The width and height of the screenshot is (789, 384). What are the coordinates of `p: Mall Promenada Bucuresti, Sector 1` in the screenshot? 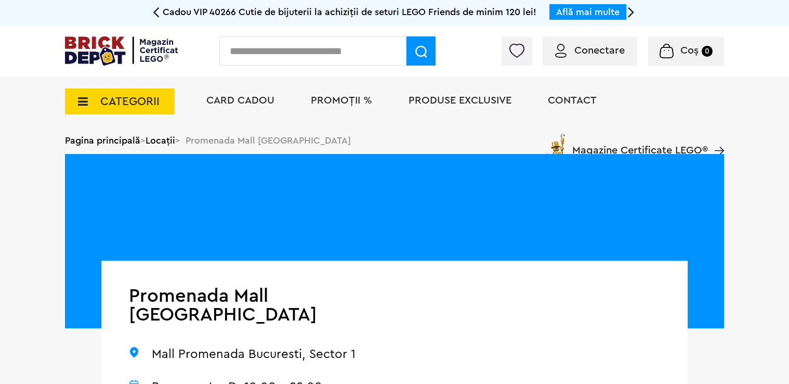 It's located at (248, 354).